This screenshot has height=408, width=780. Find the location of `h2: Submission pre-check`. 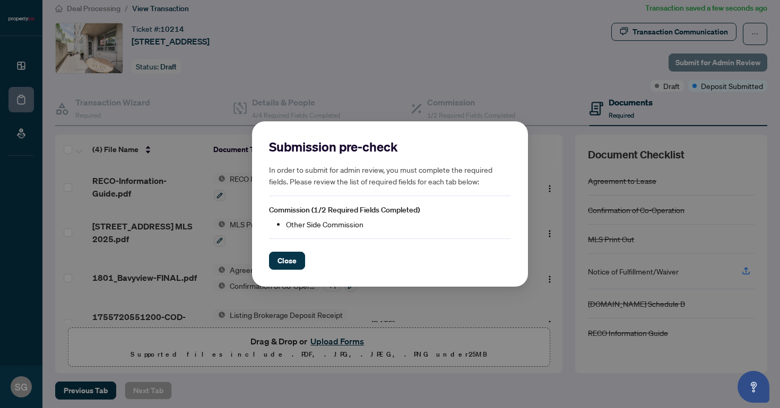

h2: Submission pre-check is located at coordinates (390, 147).